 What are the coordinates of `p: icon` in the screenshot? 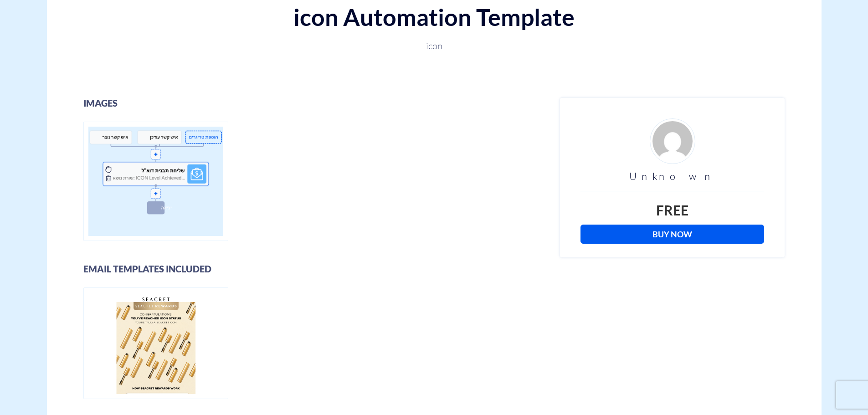 It's located at (434, 46).